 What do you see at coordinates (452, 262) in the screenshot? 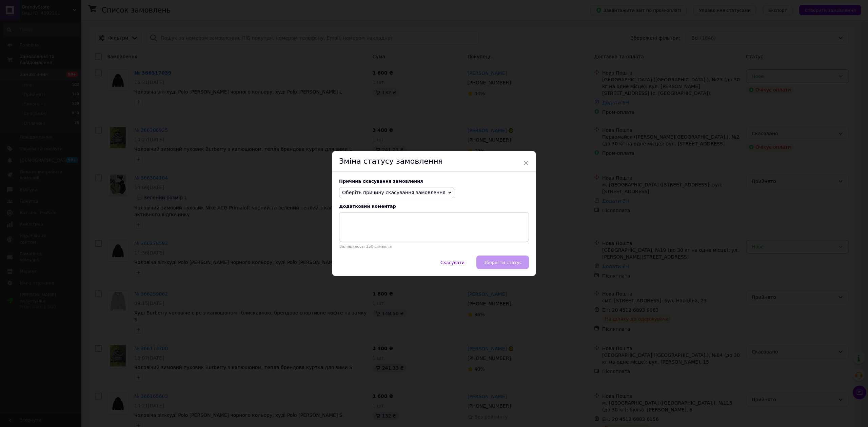
I see `button: Скасувати` at bounding box center [452, 262].